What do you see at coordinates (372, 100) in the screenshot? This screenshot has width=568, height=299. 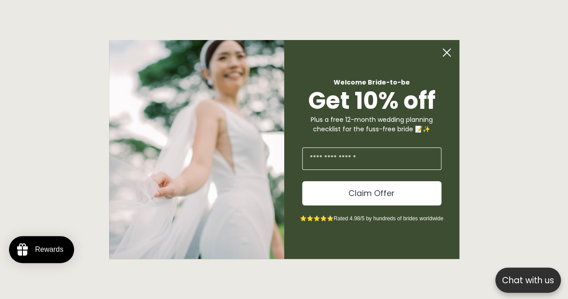 I see `span: Get 10% off` at bounding box center [372, 100].